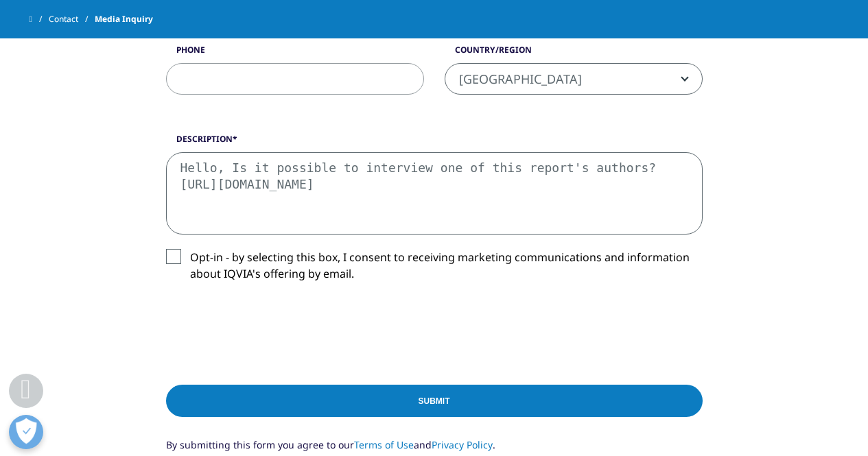 The height and width of the screenshot is (456, 868). Describe the element at coordinates (434, 143) in the screenshot. I see `label: Description` at that location.